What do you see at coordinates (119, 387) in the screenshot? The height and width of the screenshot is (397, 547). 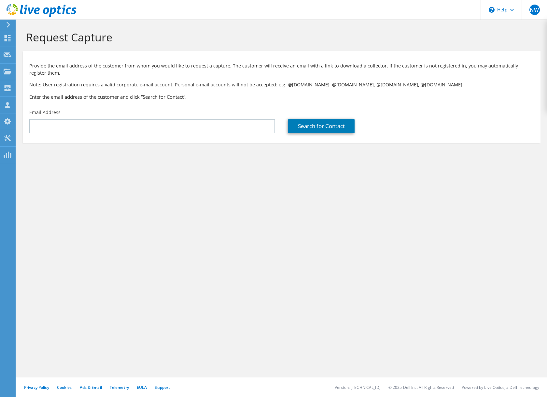 I see `a: Telemetry` at bounding box center [119, 387].